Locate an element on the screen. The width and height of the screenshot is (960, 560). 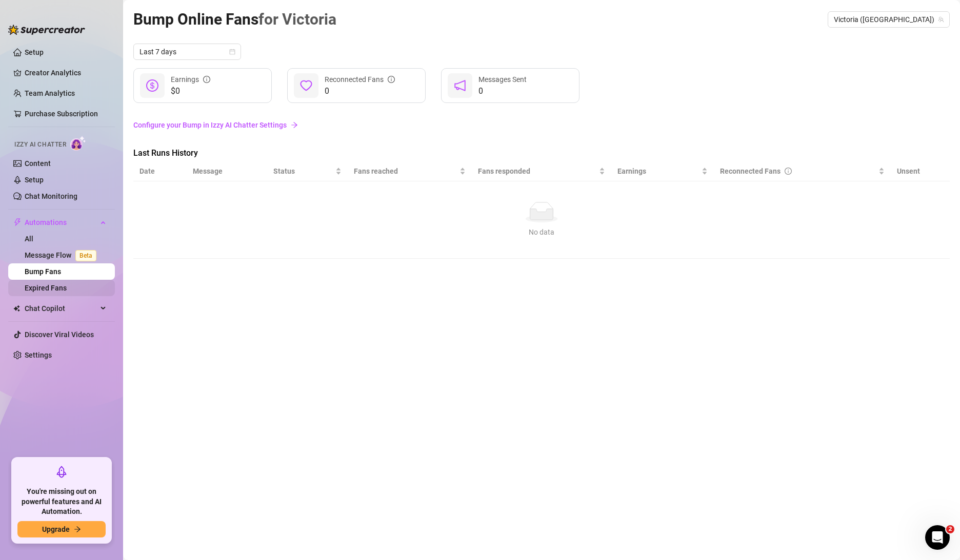
a: All is located at coordinates (28, 239).